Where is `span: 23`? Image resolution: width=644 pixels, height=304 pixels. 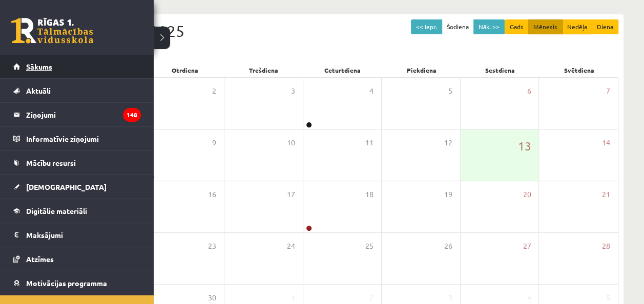 span: 23 is located at coordinates (212, 246).